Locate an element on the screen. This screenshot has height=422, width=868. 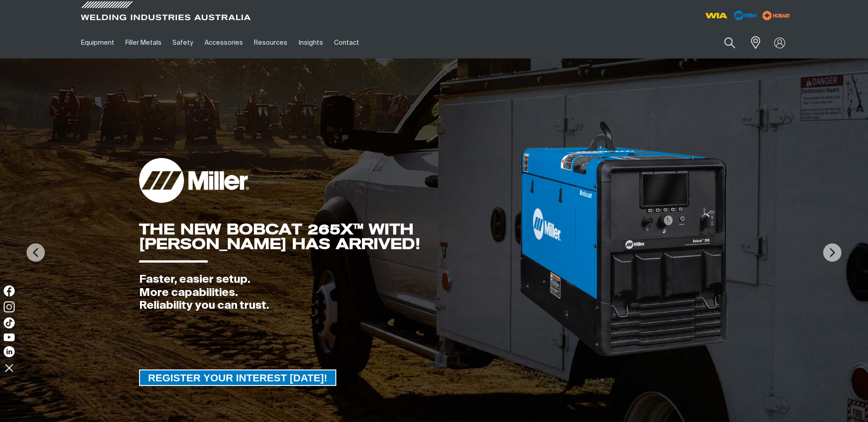
a: Accessories is located at coordinates (224, 43).